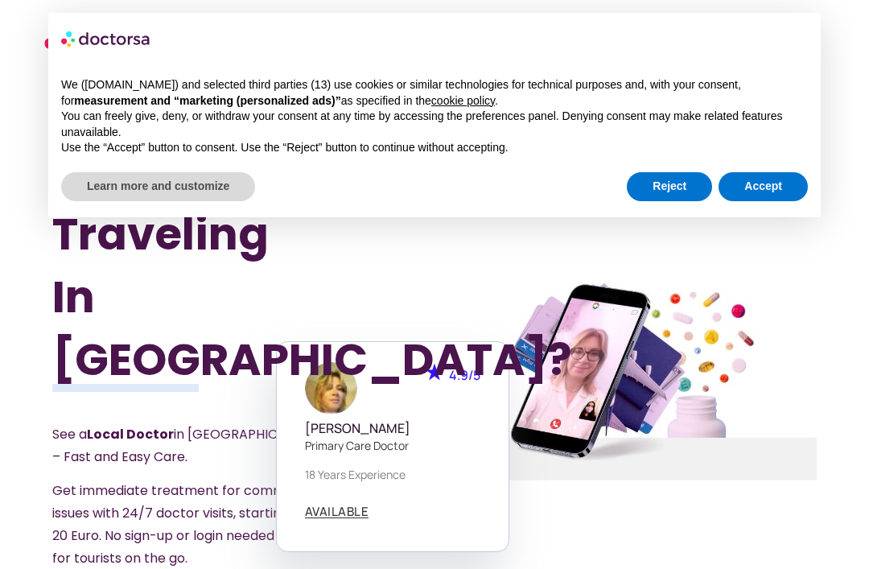 The height and width of the screenshot is (569, 869). Describe the element at coordinates (392, 445) in the screenshot. I see `p: Primary care doctor` at that location.